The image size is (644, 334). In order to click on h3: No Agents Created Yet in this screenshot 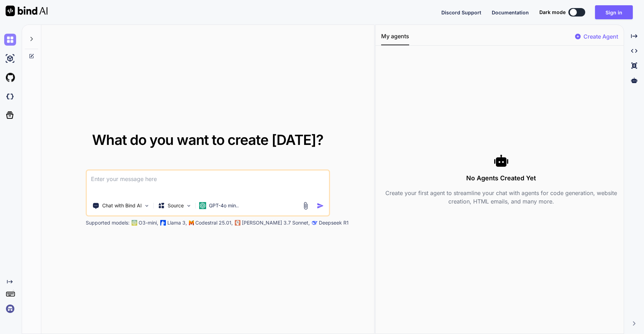, I will do `click(501, 178)`.